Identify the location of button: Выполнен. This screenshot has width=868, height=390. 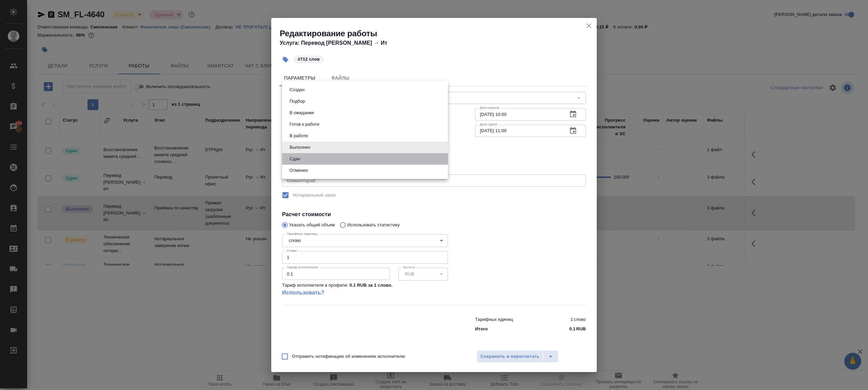
(300, 147).